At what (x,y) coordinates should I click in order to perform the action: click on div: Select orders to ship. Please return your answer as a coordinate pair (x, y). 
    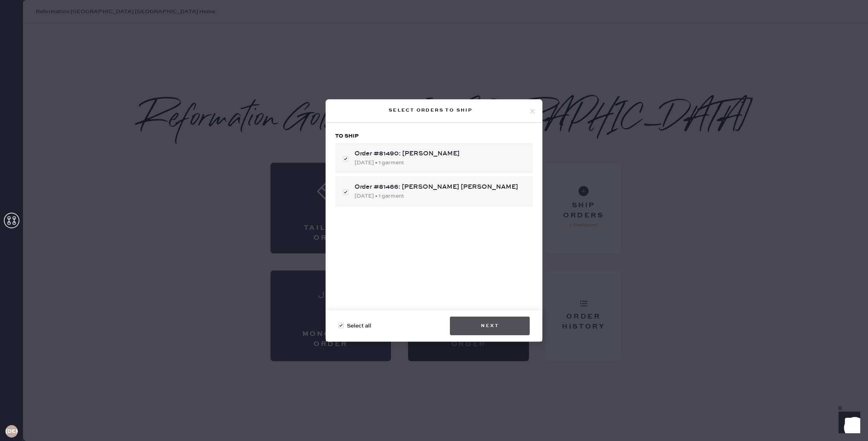
    Looking at the image, I should click on (430, 110).